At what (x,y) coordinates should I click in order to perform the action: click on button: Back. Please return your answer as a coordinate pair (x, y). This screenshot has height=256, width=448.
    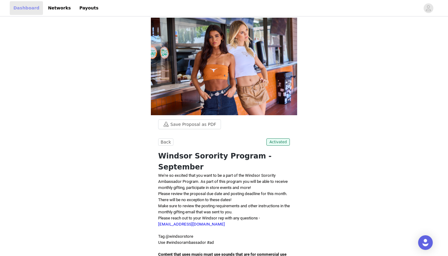
    Looking at the image, I should click on (166, 142).